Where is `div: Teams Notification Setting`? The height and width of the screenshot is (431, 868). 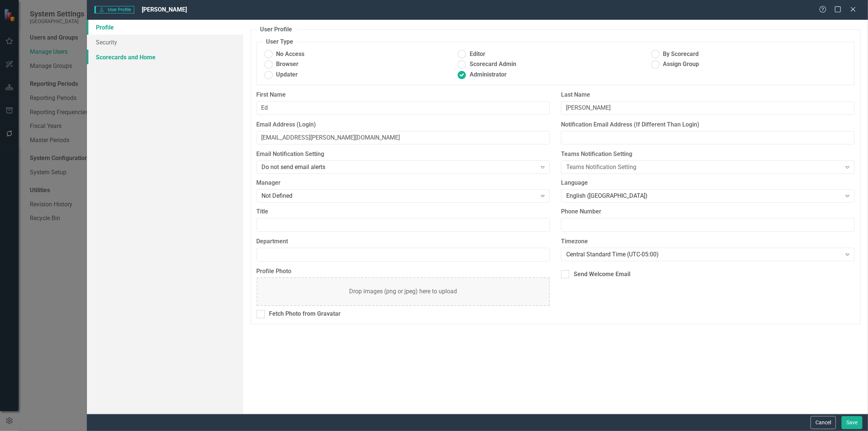 div: Teams Notification Setting is located at coordinates (703, 167).